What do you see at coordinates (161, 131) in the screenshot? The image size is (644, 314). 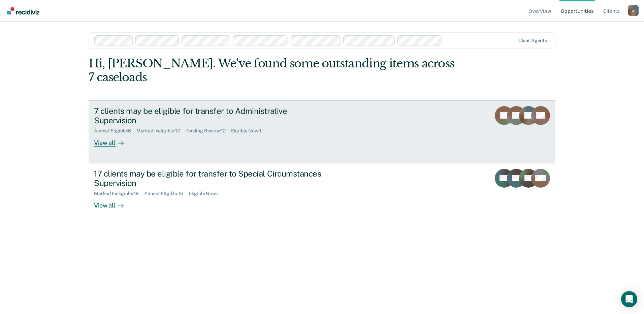 I see `div: Marked Ineligible : 12` at bounding box center [161, 131].